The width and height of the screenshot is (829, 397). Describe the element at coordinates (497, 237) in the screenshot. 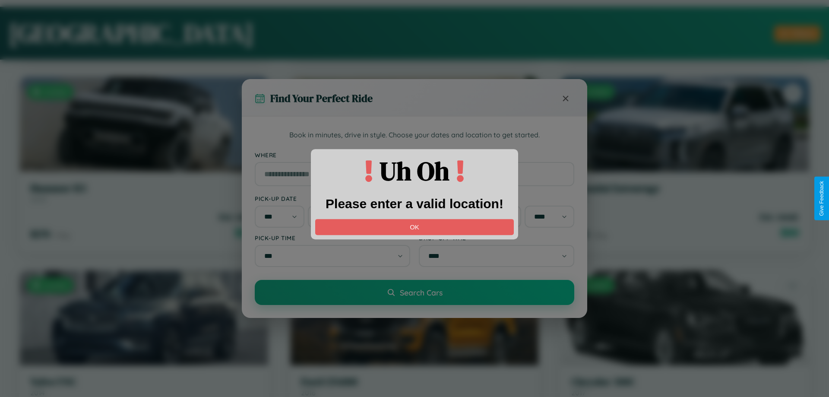

I see `label: Drop-off Time` at that location.